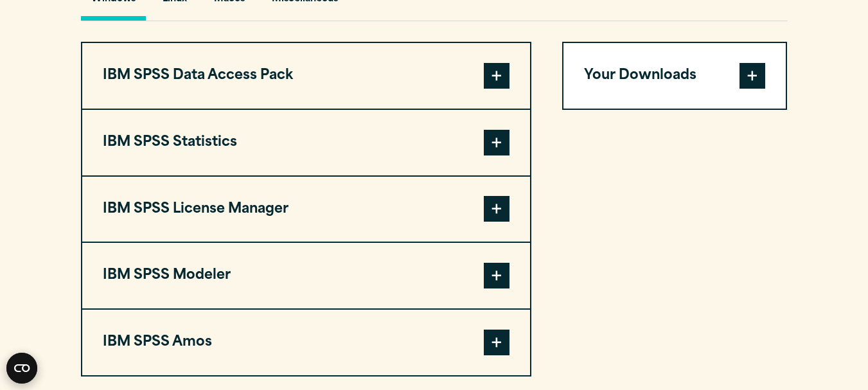 This screenshot has width=868, height=390. I want to click on button: IBM SPSS Data Access Pack, so click(306, 76).